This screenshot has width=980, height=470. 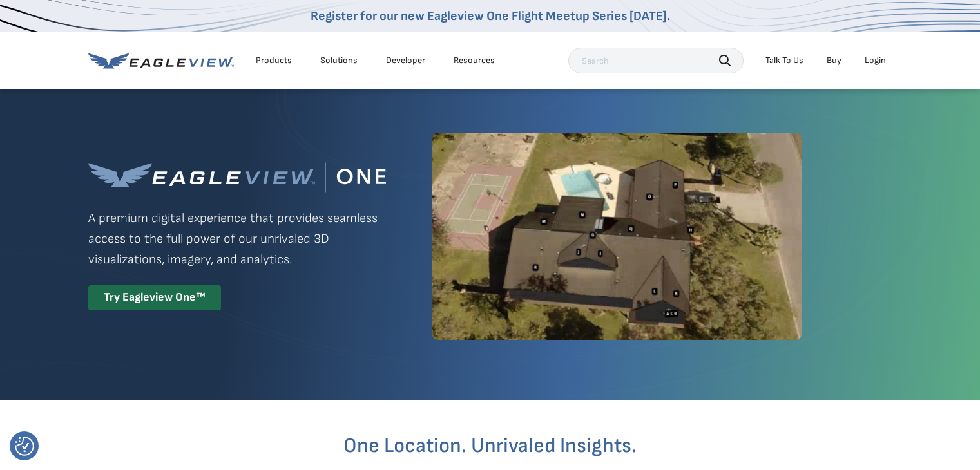 I want to click on div: Talk To Us, so click(x=784, y=61).